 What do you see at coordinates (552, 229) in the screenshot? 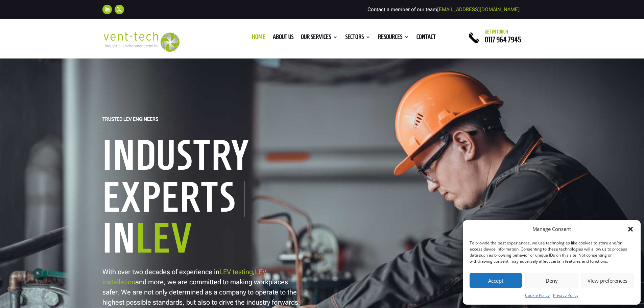
I see `div: Manage Consent` at bounding box center [552, 229].